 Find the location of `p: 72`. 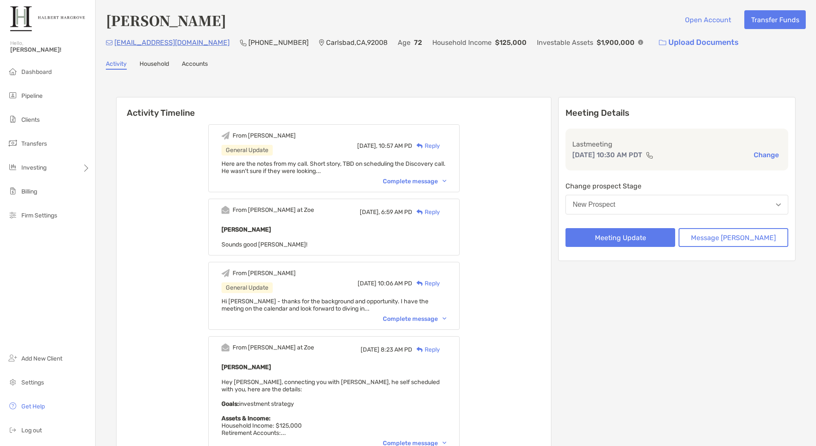

p: 72 is located at coordinates (418, 42).